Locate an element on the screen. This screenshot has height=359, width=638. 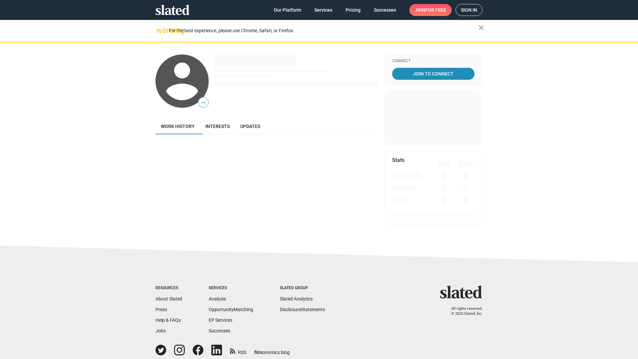
a: DisclosureStatements is located at coordinates (302, 309).